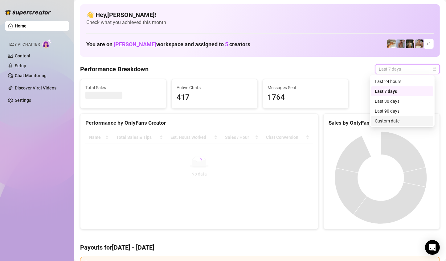 This screenshot has width=446, height=261. What do you see at coordinates (114, 69) in the screenshot?
I see `h4: Performance Breakdown` at bounding box center [114, 69].